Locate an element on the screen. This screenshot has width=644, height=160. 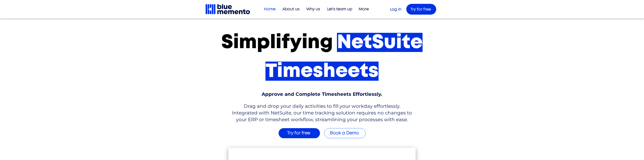
a: Log in is located at coordinates (395, 9).